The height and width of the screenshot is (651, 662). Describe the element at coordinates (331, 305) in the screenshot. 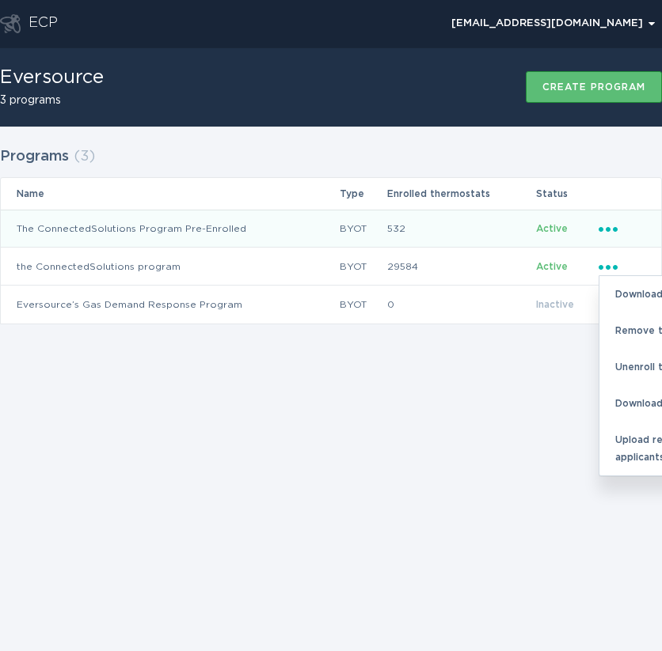

I see `tr: c56c1c64f5d64682bb014449ad4558dc` at that location.